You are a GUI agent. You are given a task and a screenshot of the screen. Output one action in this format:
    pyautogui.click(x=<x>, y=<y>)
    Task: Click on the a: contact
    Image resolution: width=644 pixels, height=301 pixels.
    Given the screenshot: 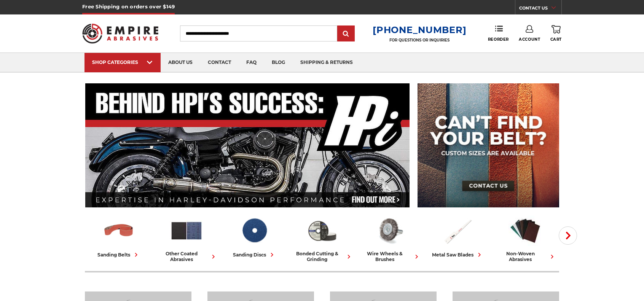 What is the action you would take?
    pyautogui.click(x=219, y=62)
    